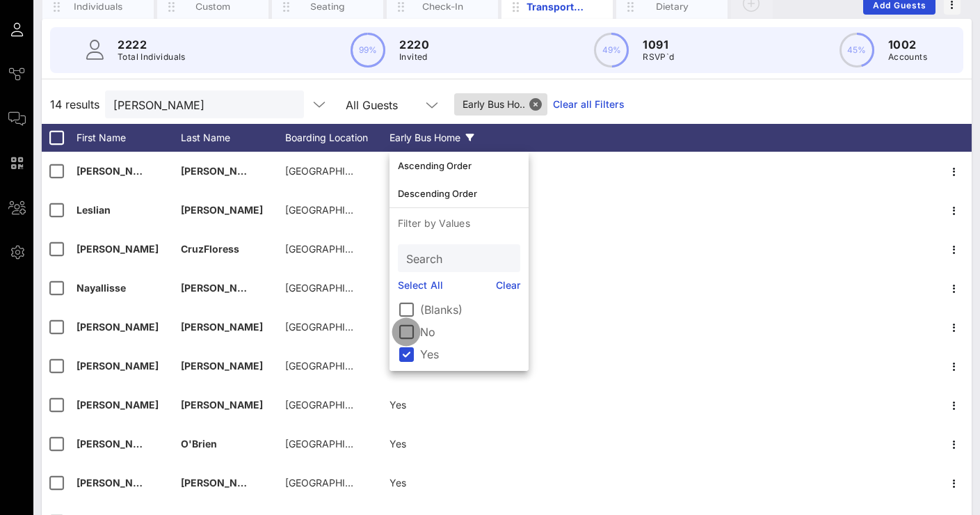 Image resolution: width=980 pixels, height=515 pixels. I want to click on div: Early Bus Home, so click(442, 138).